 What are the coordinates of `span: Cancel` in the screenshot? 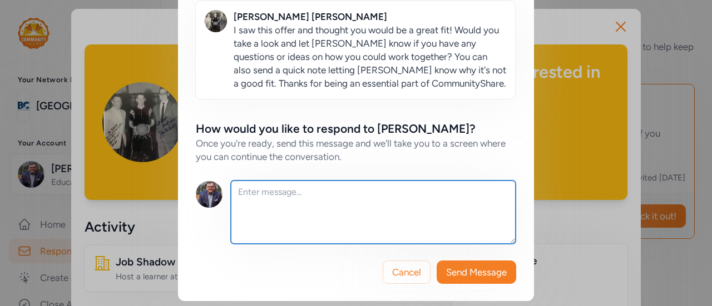 It's located at (406, 272).